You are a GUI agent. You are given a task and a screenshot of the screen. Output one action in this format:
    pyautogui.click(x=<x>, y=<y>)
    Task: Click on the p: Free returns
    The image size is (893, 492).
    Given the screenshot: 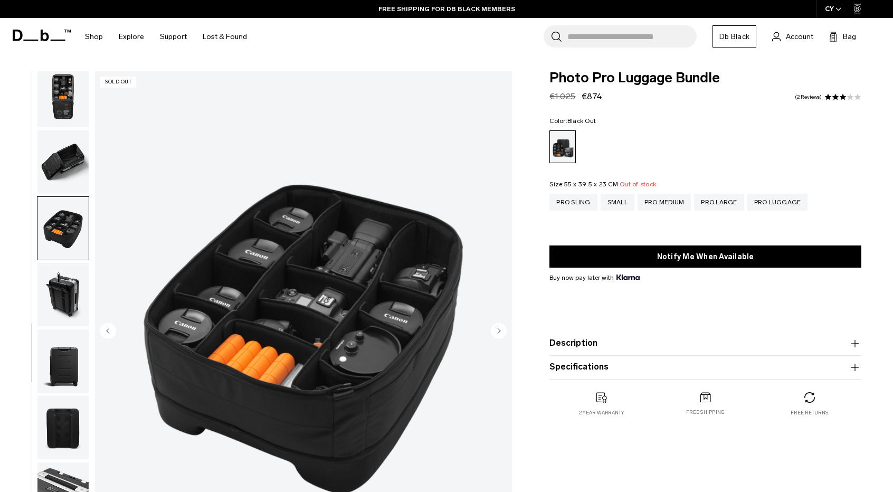 What is the action you would take?
    pyautogui.click(x=809, y=413)
    